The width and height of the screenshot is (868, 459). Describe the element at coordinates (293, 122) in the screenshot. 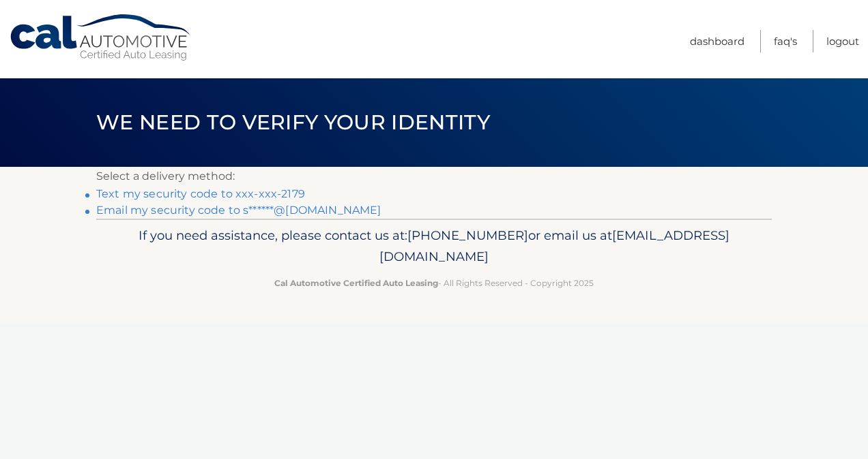

I see `span: We need to verify your identity` at that location.